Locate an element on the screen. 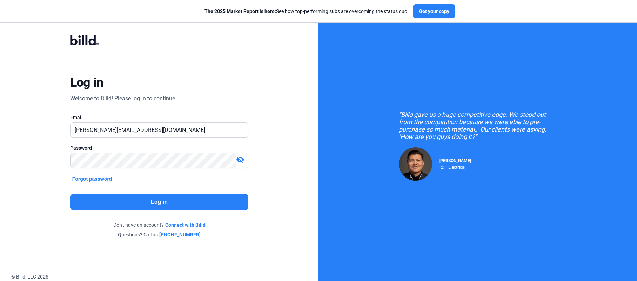  div: Log in is located at coordinates (87, 82).